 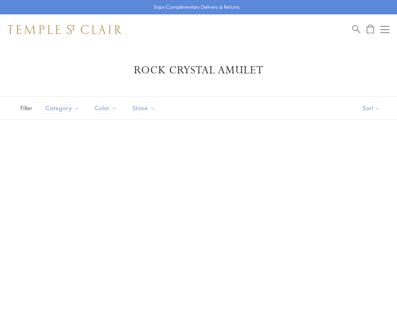 What do you see at coordinates (197, 7) in the screenshot?
I see `p: Enjoy Complimentary Delivery & Returns` at bounding box center [197, 7].